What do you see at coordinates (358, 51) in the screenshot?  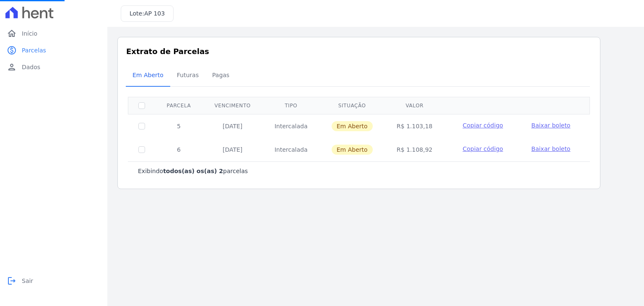 I see `h3: Extrato de Parcelas` at bounding box center [358, 51].